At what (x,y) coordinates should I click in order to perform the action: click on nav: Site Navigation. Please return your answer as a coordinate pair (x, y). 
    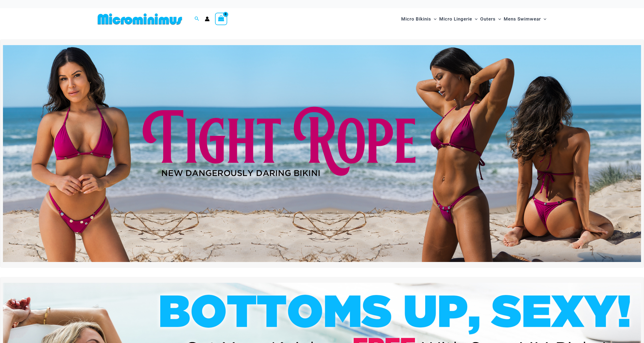
    Looking at the image, I should click on (474, 19).